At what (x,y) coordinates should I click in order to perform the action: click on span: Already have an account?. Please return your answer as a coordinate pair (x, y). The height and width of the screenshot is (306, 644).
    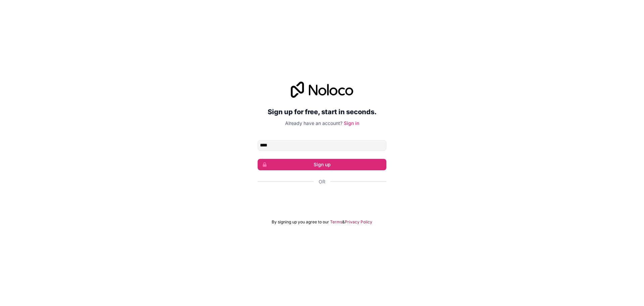
    Looking at the image, I should click on (314, 123).